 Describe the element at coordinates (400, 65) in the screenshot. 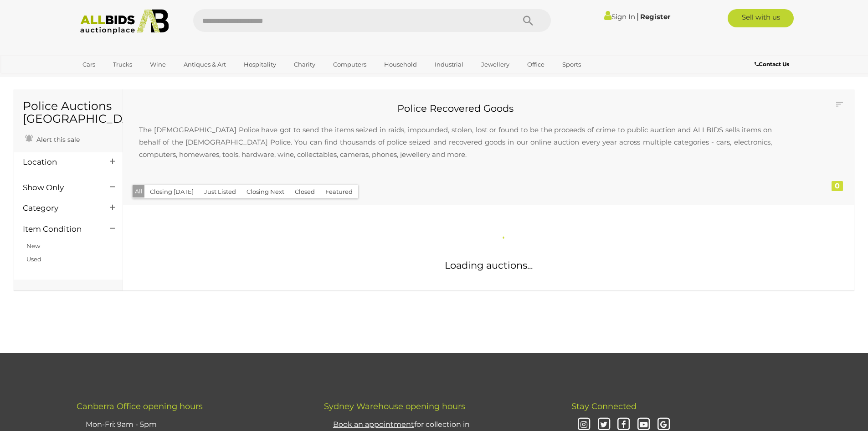

I see `a: Household` at that location.